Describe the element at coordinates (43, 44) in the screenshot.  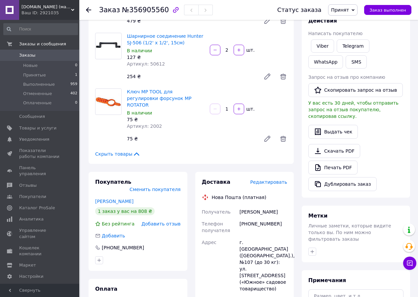
I see `span: Заказы и сообщения` at that location.